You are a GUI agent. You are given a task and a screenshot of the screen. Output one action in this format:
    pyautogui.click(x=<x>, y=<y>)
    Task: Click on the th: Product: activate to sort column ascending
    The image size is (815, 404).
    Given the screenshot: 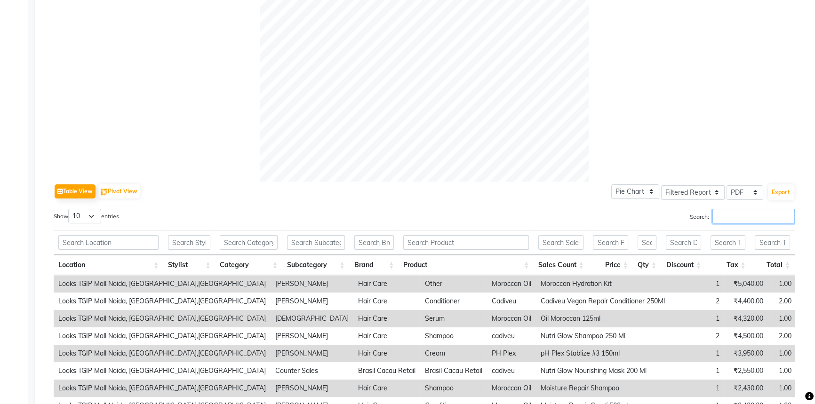 What is the action you would take?
    pyautogui.click(x=466, y=265)
    